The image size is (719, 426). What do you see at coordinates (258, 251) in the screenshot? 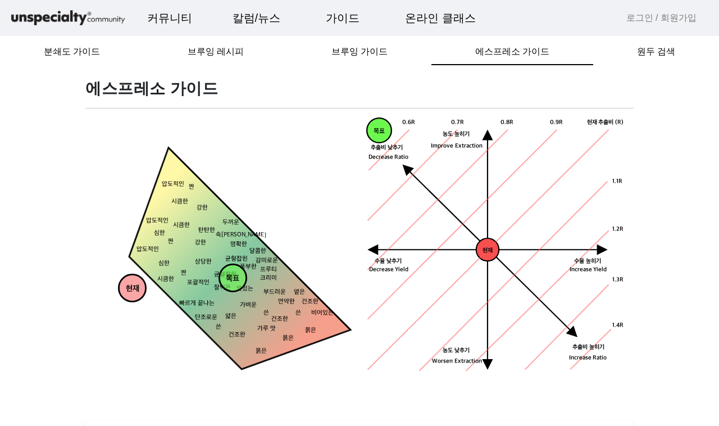
I see `tspan: 달콤한` at bounding box center [258, 251].